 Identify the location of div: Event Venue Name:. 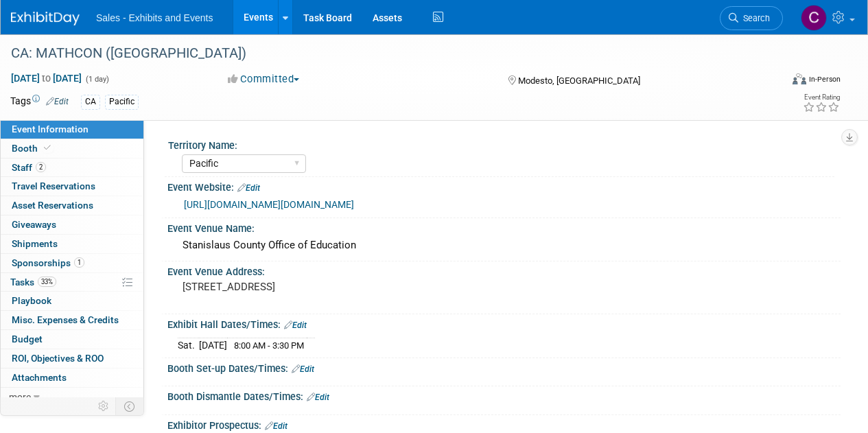
(503, 227).